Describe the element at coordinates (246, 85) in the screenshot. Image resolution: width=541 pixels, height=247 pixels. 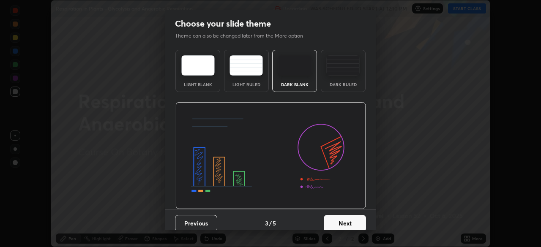
I see `div: Light Ruled` at that location.